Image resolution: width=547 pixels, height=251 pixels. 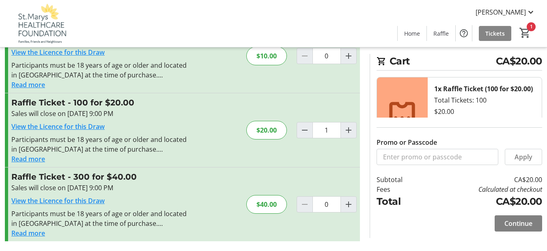 What do you see at coordinates (519, 61) in the screenshot?
I see `span: CA$20.00` at bounding box center [519, 61].